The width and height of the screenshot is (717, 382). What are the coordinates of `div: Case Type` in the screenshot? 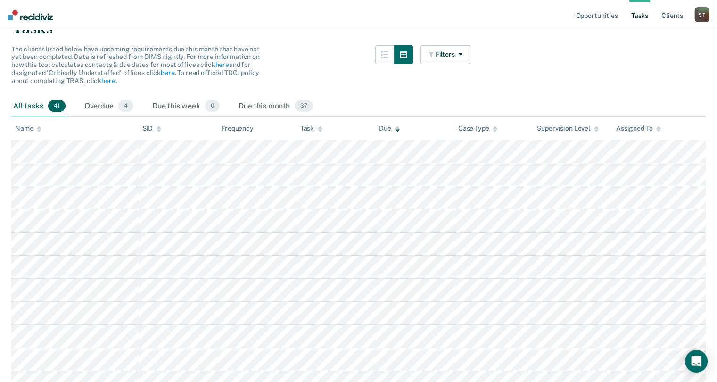 It's located at (478, 128).